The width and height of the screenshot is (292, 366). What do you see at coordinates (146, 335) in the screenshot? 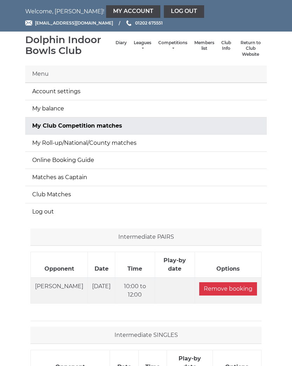
I see `div: Intermediate SINGLES` at bounding box center [146, 335].